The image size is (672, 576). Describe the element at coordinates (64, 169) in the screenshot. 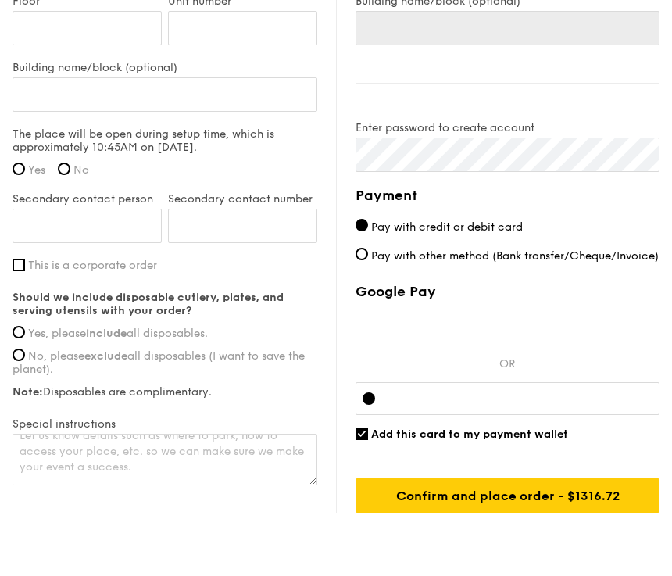

I see `input: No` at that location.